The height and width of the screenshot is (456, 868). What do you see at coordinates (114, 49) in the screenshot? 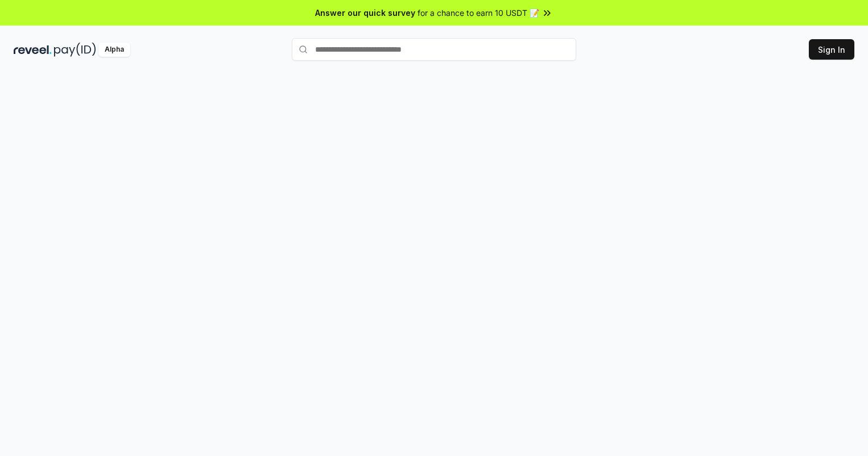
I see `div: Alpha` at bounding box center [114, 49].